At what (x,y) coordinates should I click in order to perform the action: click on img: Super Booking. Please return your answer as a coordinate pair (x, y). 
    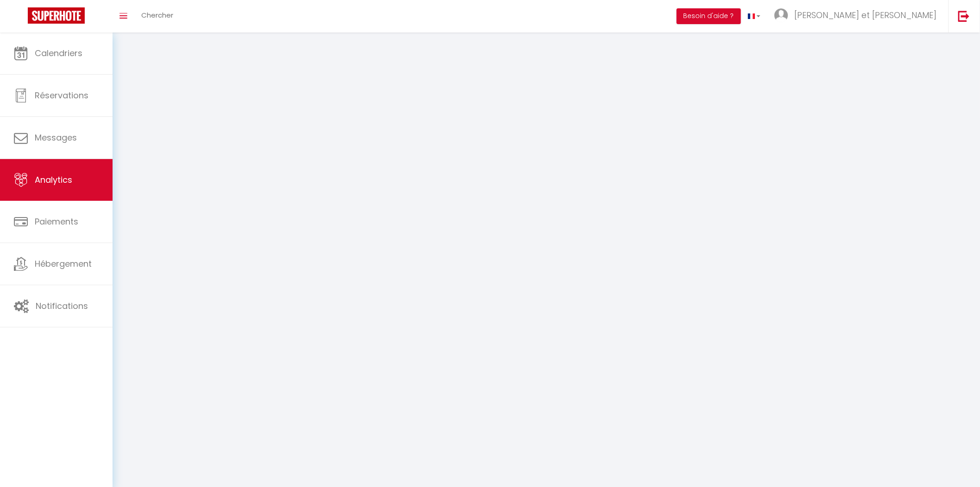
    Looking at the image, I should click on (56, 15).